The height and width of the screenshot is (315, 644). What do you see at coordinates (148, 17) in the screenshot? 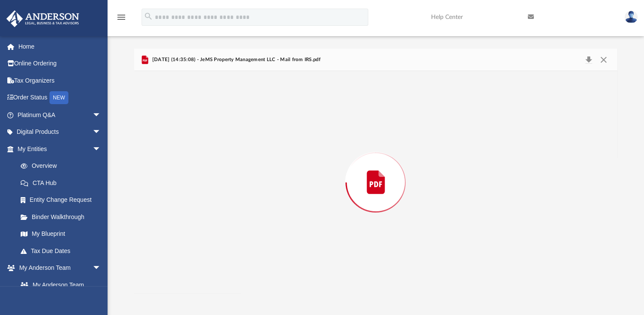
I see `i: search` at bounding box center [148, 17].